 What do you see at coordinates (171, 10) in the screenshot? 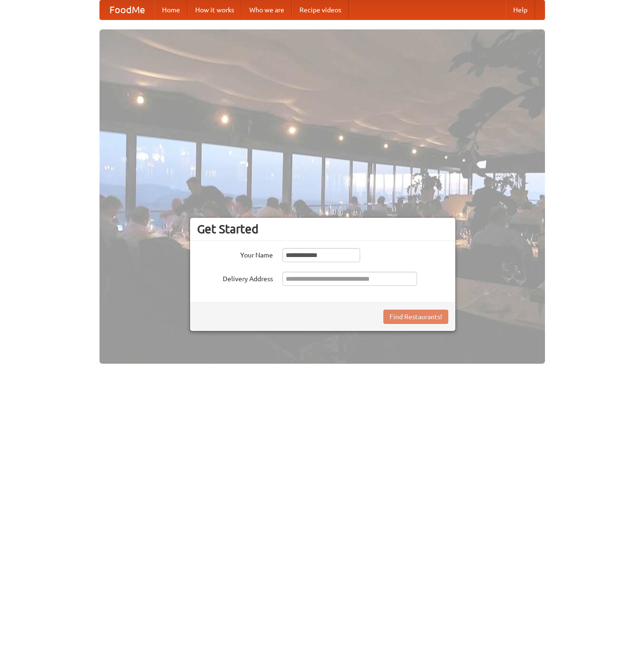
I see `a: Home` at bounding box center [171, 10].